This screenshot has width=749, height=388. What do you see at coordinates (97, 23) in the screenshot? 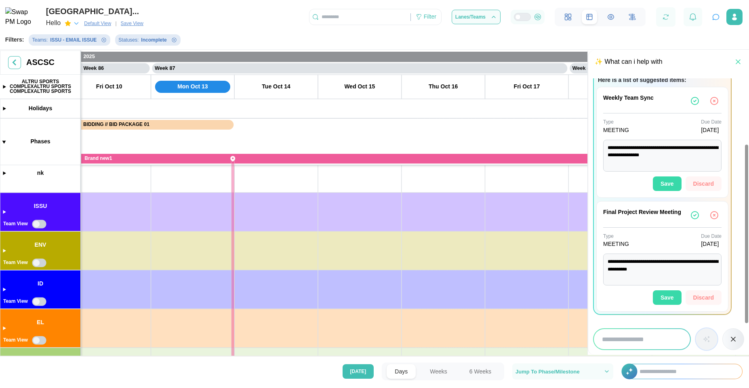
I see `span: Default View` at bounding box center [97, 23].